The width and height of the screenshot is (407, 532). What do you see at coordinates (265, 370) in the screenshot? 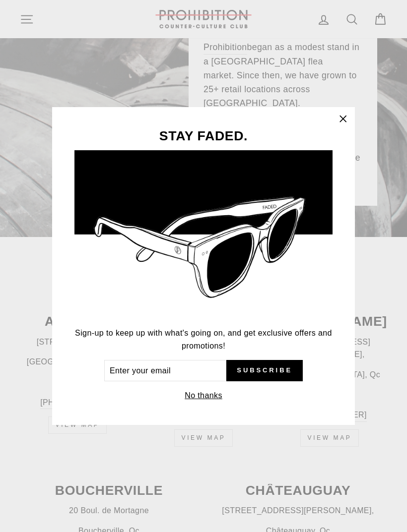
I see `span: Subscribe` at bounding box center [265, 370].